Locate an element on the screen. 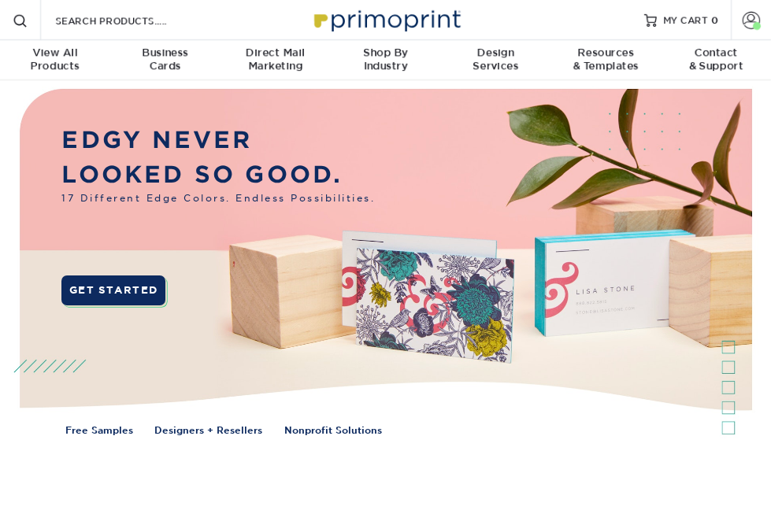  span: Design is located at coordinates (495, 54).